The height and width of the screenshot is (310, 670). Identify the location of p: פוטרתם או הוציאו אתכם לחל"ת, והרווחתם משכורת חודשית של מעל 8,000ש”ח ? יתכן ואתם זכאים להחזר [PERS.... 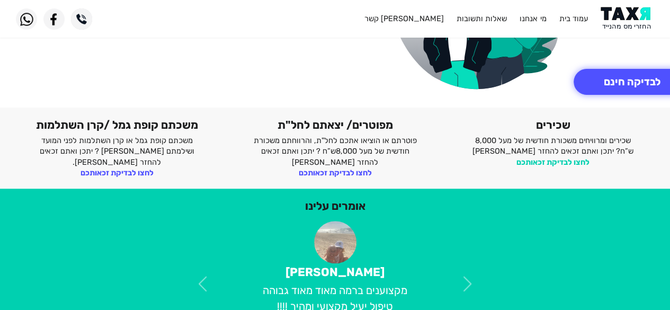
(335, 151).